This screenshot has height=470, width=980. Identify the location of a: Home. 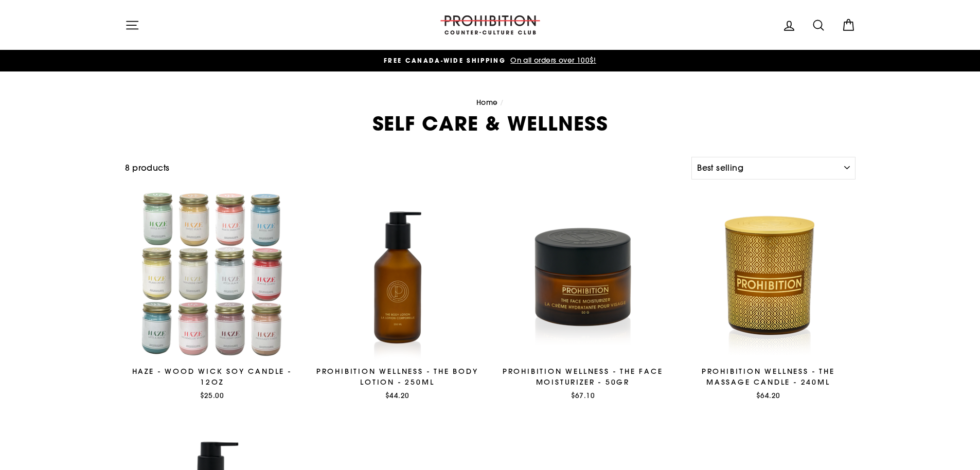
(487, 102).